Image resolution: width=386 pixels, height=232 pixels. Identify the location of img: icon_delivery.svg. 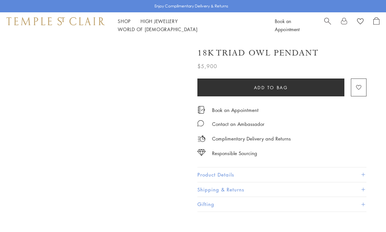
(201, 139).